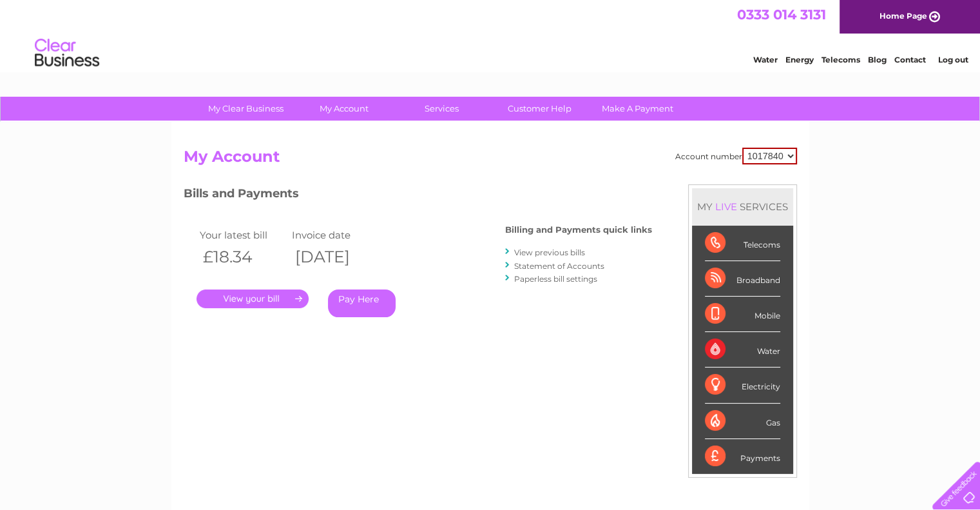  Describe the element at coordinates (910, 59) in the screenshot. I see `a: Contact` at that location.